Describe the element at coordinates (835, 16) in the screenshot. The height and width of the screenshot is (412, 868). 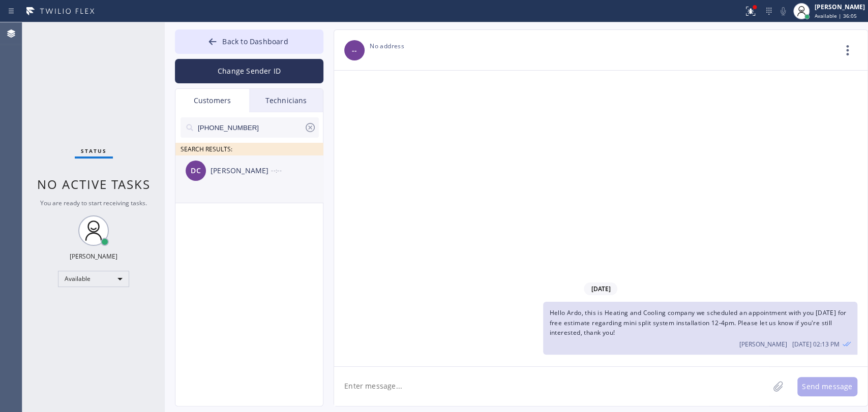
I see `span: Available | 36:05` at that location.